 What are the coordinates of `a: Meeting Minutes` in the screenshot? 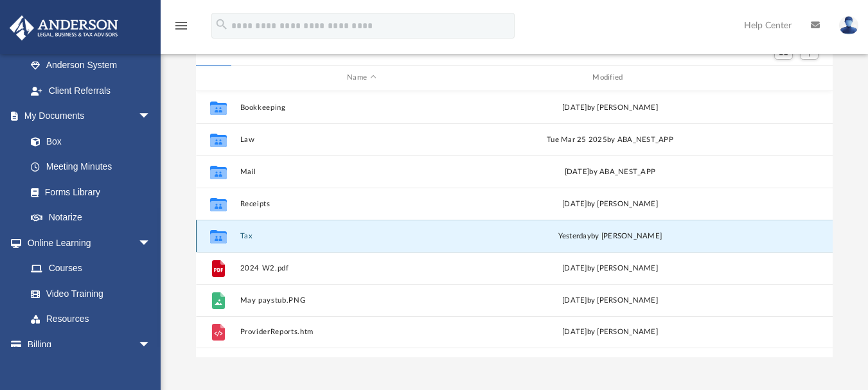 It's located at (91, 167).